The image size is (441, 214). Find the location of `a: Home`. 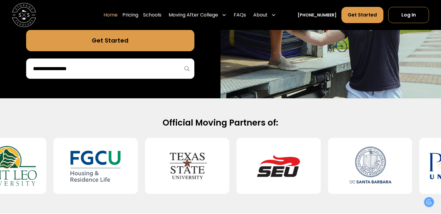

a: Home is located at coordinates (110, 15).